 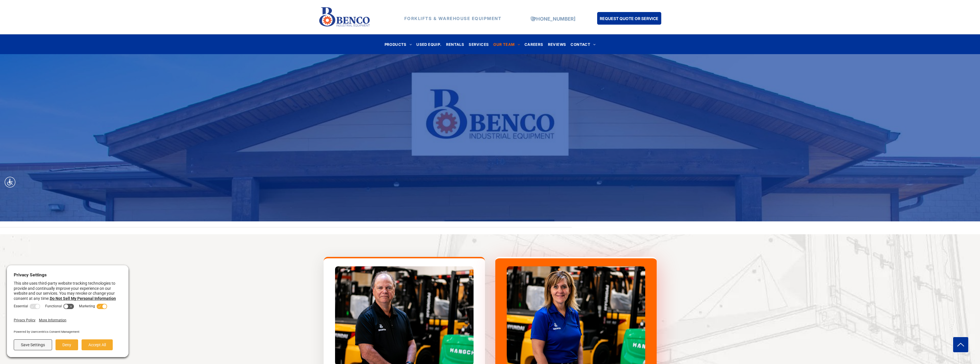 What do you see at coordinates (534, 44) in the screenshot?
I see `a: CAREERS` at bounding box center [534, 44].